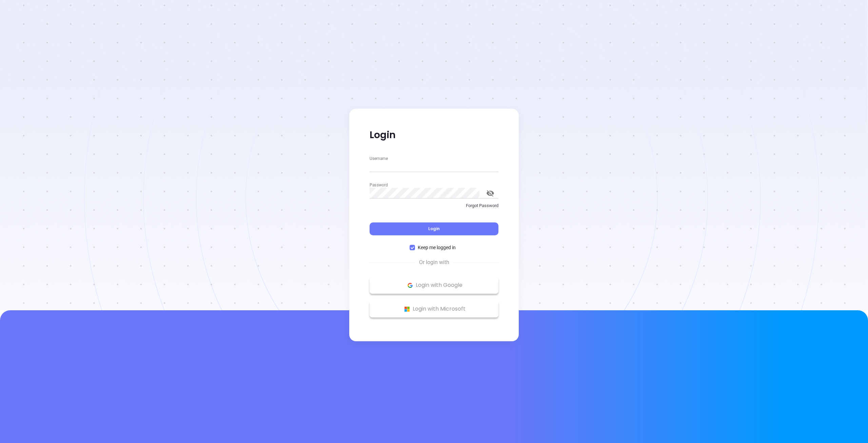  What do you see at coordinates (434, 208) in the screenshot?
I see `a: Forgot Password` at bounding box center [434, 208].